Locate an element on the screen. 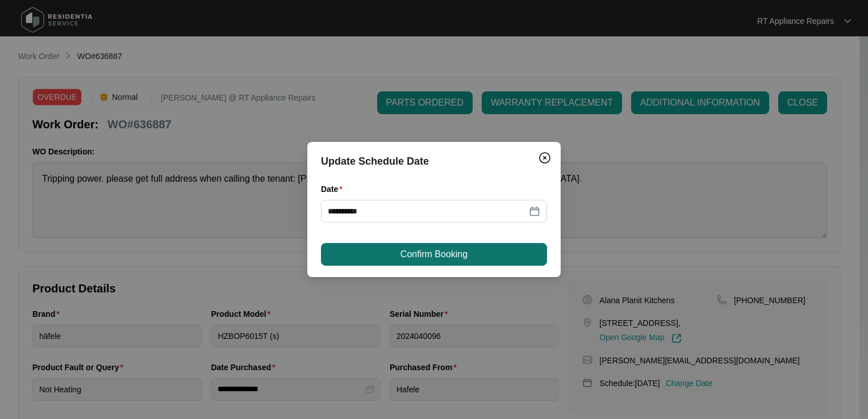  span: Confirm Booking is located at coordinates (434, 254).